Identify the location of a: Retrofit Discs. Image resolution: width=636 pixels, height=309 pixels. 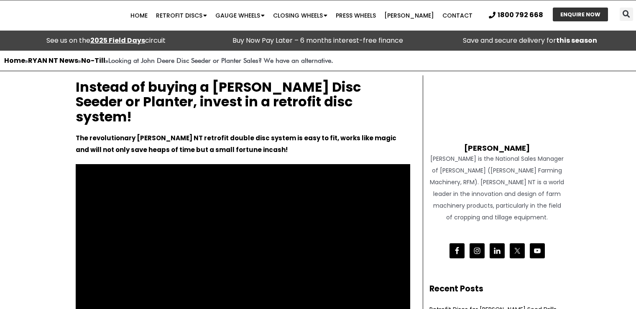
(181, 15).